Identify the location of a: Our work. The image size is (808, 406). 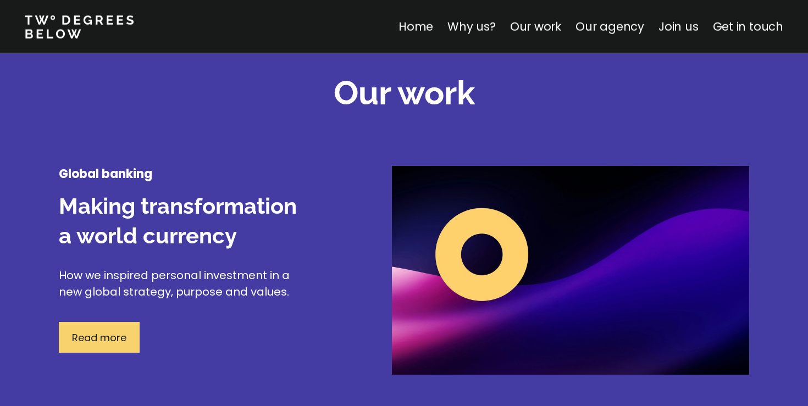
(536, 26).